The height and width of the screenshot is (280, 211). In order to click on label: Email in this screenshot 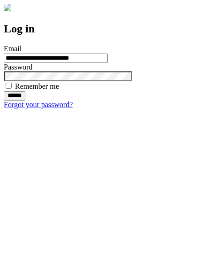, I will do `click(13, 48)`.